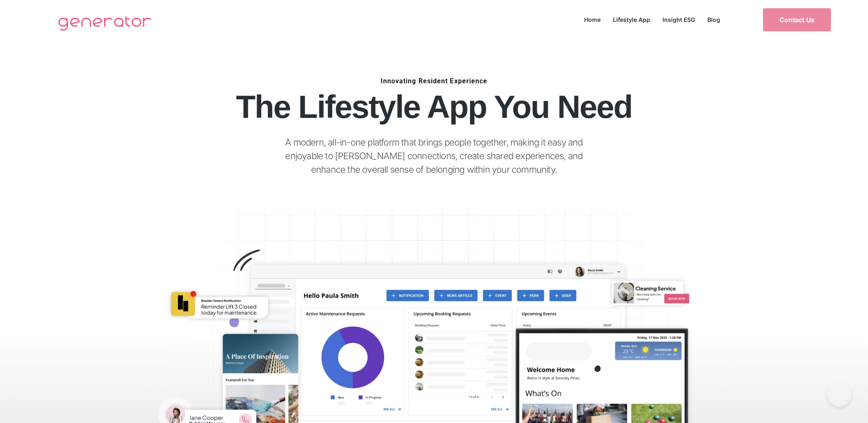 Image resolution: width=868 pixels, height=423 pixels. What do you see at coordinates (653, 20) in the screenshot?
I see `nav: Menu` at bounding box center [653, 20].